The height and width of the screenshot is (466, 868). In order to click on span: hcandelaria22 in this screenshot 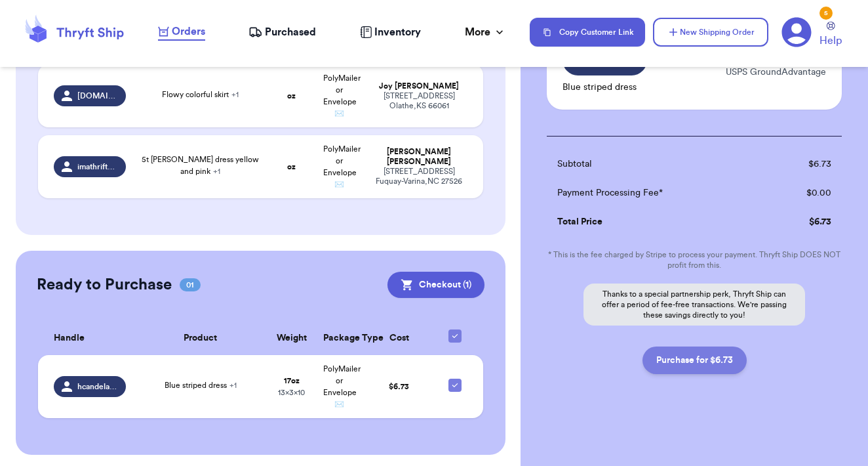, I will do `click(98, 386)`.